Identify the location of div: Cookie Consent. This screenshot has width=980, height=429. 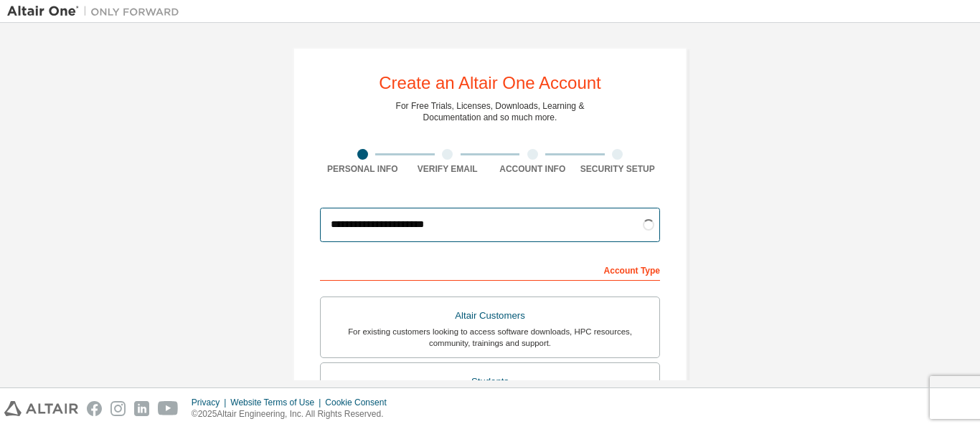
(359, 403).